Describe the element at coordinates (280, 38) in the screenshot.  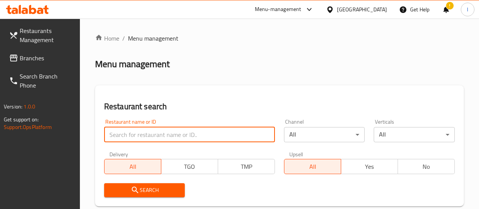
I see `nav: breadcrumb` at that location.